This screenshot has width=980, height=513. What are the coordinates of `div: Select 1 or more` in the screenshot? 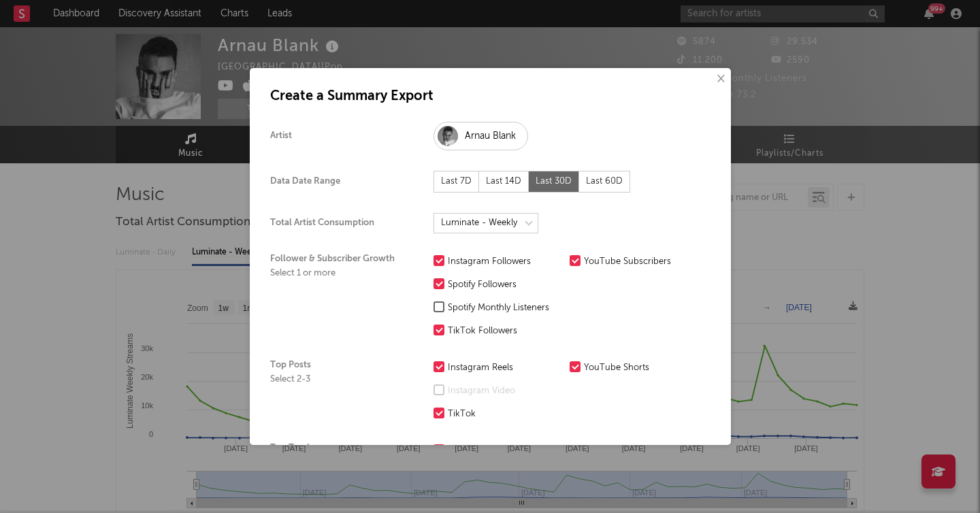 It's located at (338, 273).